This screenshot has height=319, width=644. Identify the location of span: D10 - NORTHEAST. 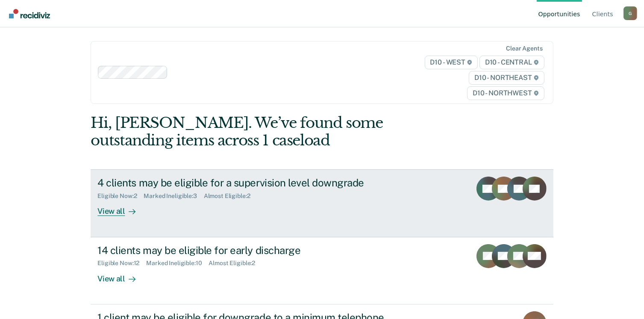
(506, 78).